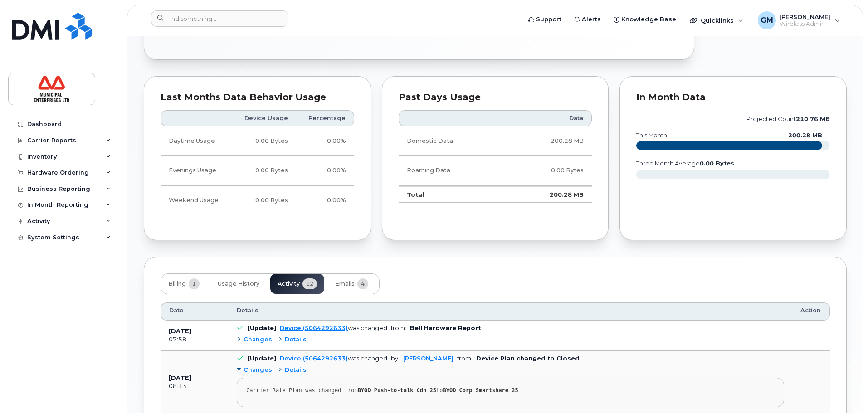  I want to click on td: Domestic Data, so click(452, 141).